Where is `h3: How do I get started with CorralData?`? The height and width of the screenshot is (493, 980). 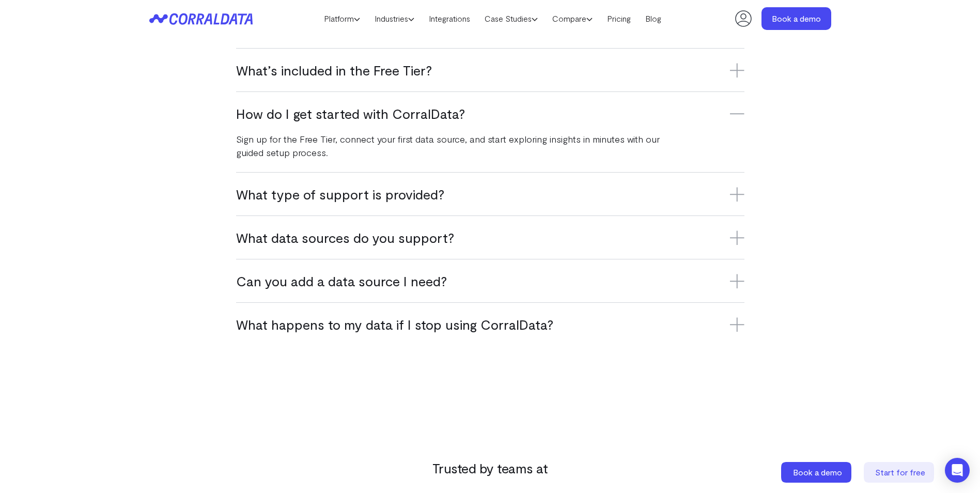 h3: How do I get started with CorralData? is located at coordinates (490, 114).